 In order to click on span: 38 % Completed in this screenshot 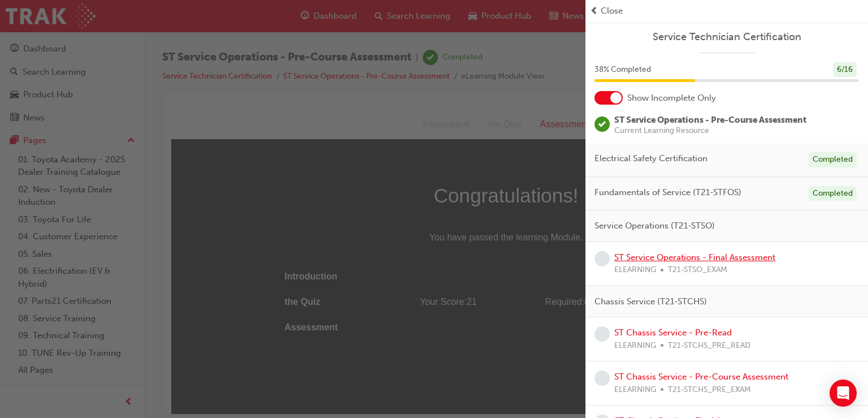, I will do `click(623, 70)`.